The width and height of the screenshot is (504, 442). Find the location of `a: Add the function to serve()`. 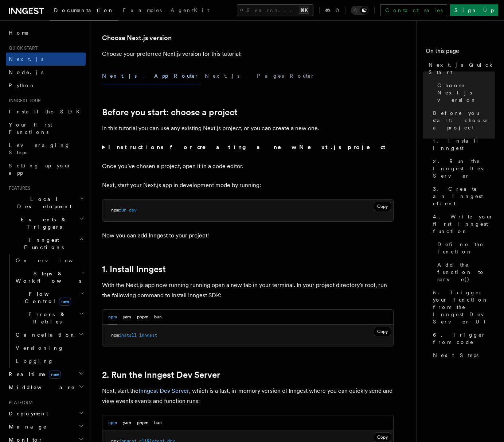

a: Add the function to serve() is located at coordinates (465, 272).